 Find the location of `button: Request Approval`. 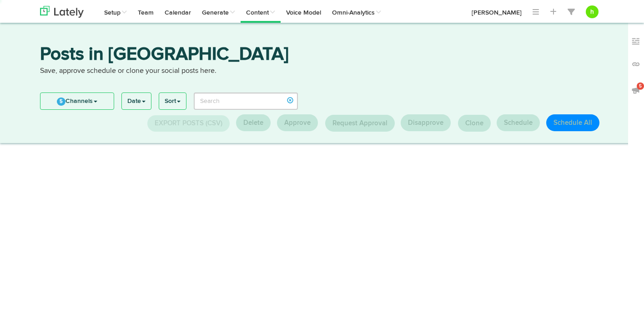

button: Request Approval is located at coordinates (360, 123).